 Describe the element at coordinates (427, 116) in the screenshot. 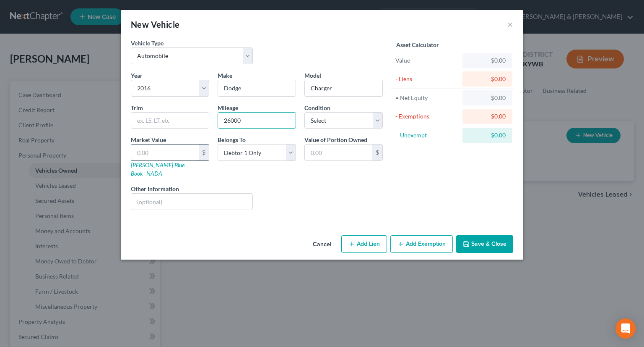

I see `div: - Exemptions` at that location.